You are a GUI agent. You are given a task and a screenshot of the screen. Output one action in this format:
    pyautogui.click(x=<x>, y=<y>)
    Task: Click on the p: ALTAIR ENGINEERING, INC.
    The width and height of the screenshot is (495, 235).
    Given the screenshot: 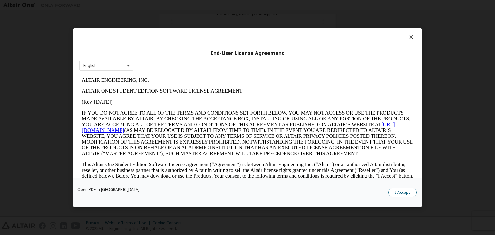 What is the action you would take?
    pyautogui.click(x=168, y=5)
    